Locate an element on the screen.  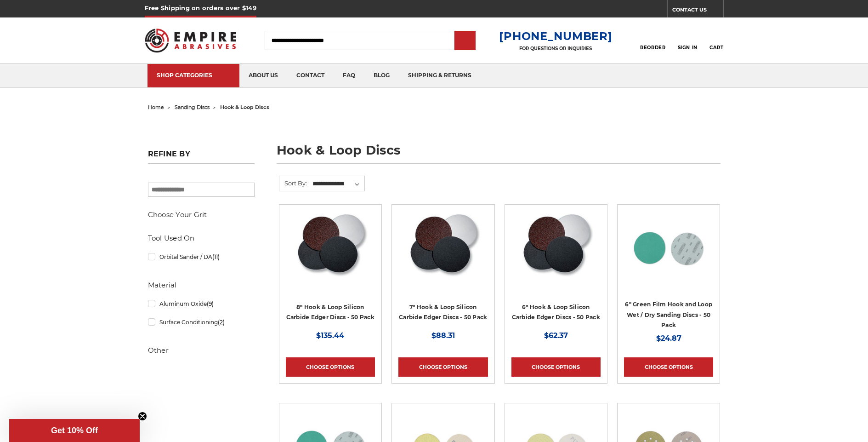
span: $24.87 is located at coordinates (668, 338).